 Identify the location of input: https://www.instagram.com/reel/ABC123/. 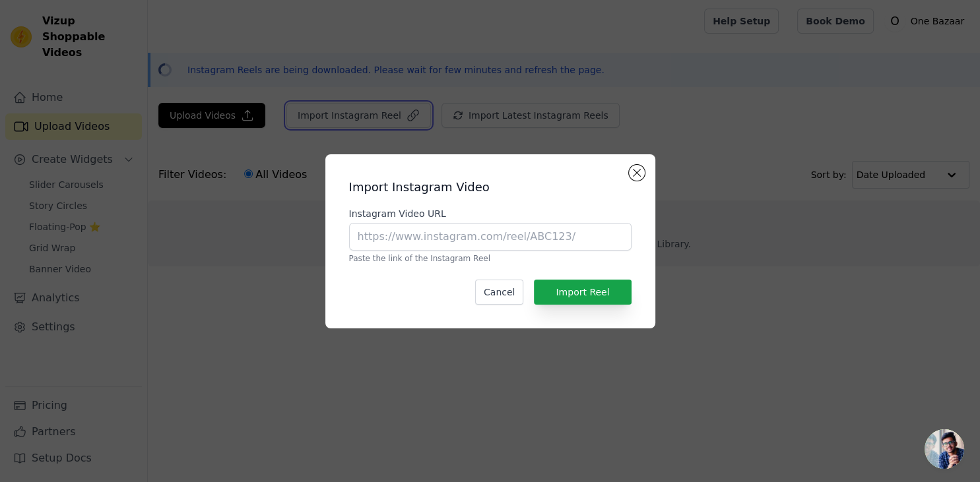
(490, 237).